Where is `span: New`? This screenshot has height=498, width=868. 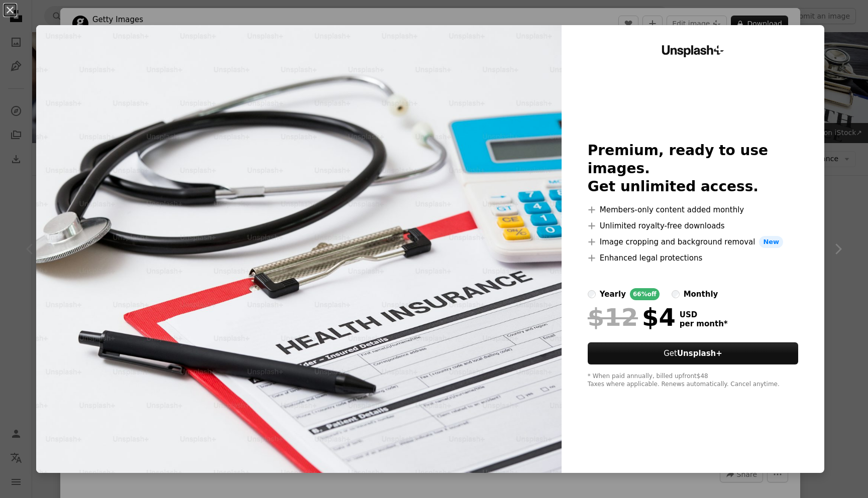 span: New is located at coordinates (771, 242).